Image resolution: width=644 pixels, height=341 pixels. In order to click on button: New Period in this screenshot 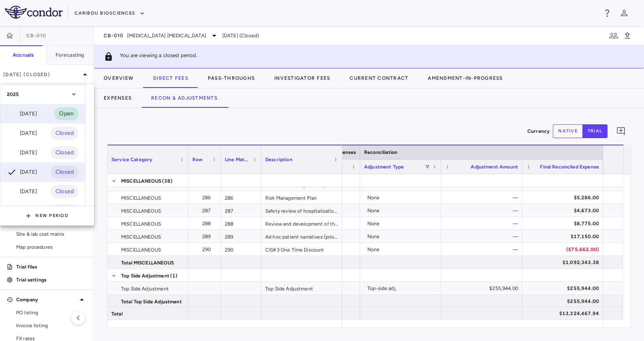, I will do `click(47, 216)`.